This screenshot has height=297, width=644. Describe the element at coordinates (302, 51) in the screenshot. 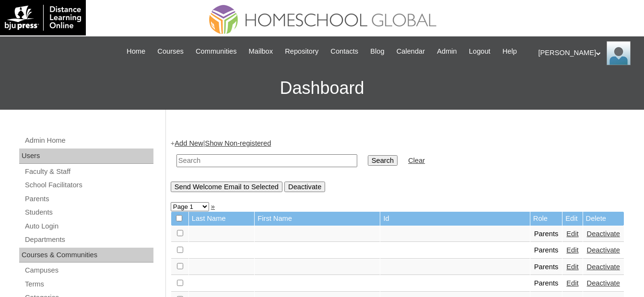

I see `a: Repository` at that location.